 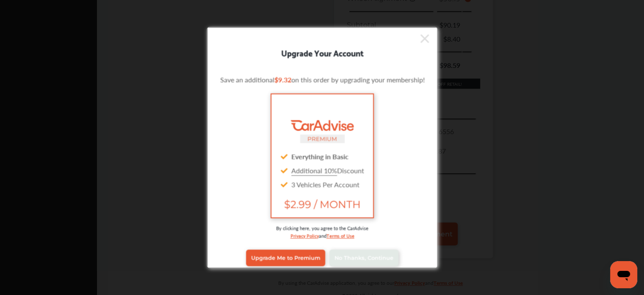 I want to click on a: Privacy Policy, so click(x=304, y=234).